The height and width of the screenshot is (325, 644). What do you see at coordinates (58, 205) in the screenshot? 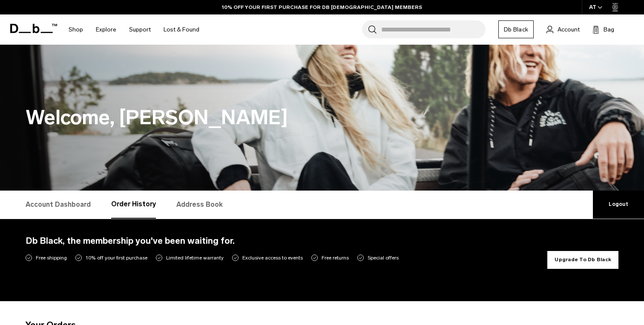
I see `a: Account Dashboard` at bounding box center [58, 205].